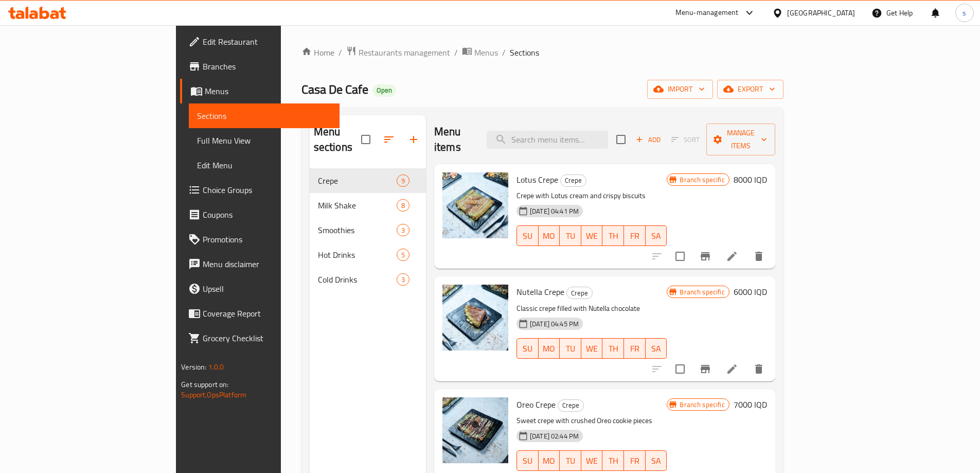 This screenshot has width=980, height=473. What do you see at coordinates (685, 139) in the screenshot?
I see `span: Select section first` at bounding box center [685, 139].